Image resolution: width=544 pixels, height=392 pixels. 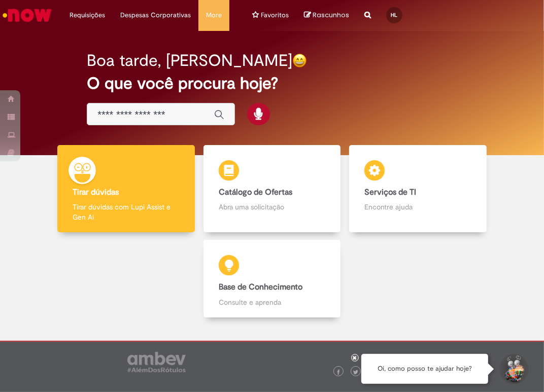 I want to click on img: logo_footer_twitter.png, so click(x=356, y=372).